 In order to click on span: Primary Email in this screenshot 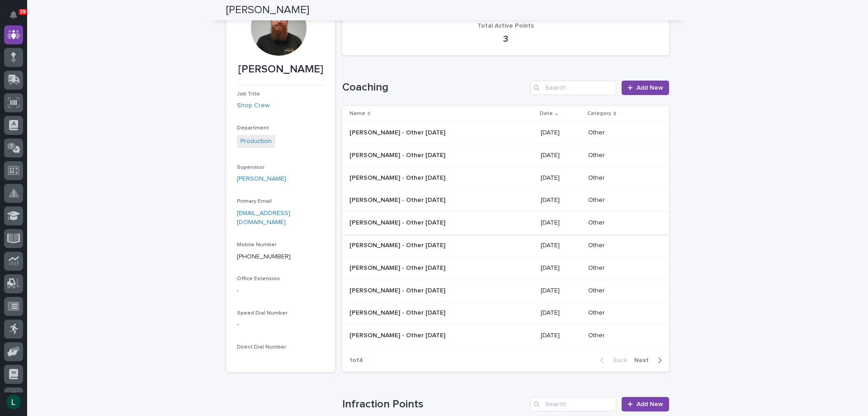, I will do `click(254, 201)`.